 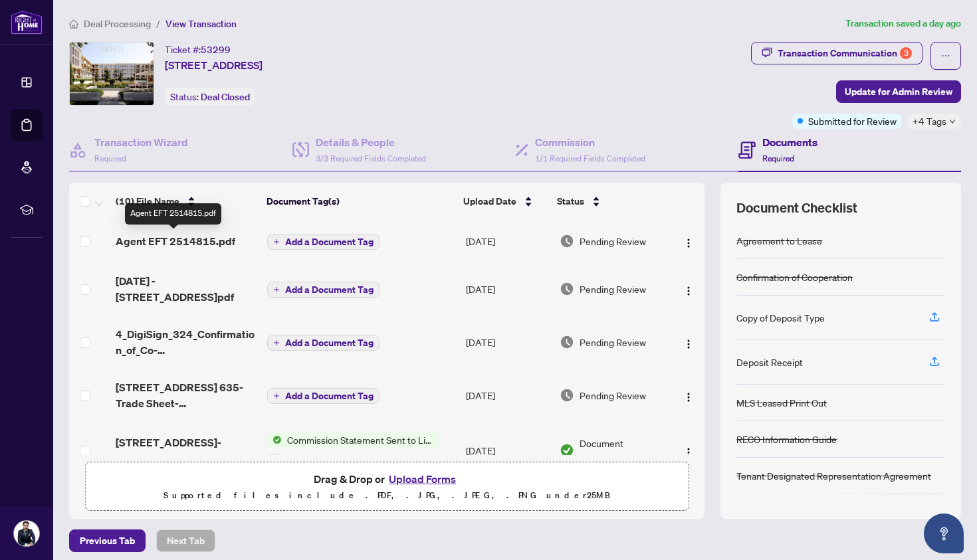 What do you see at coordinates (787, 439) in the screenshot?
I see `div: RECO Information Guide` at bounding box center [787, 439].